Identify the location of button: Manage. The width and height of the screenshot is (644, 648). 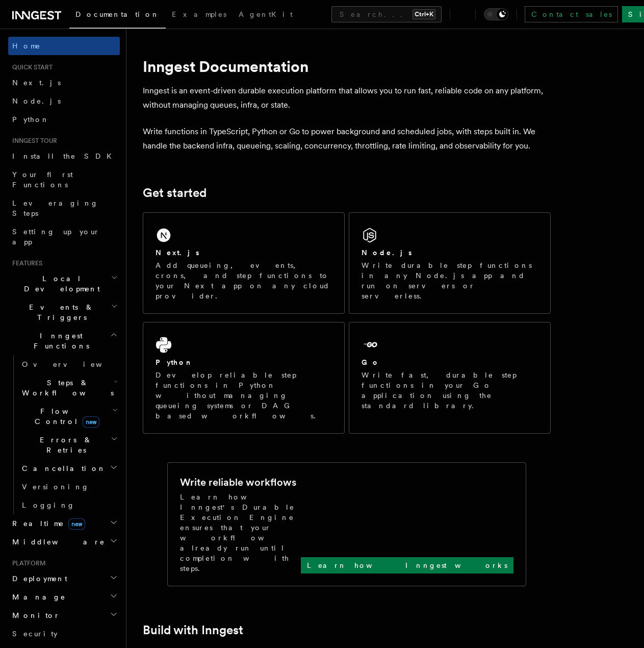
(64, 597).